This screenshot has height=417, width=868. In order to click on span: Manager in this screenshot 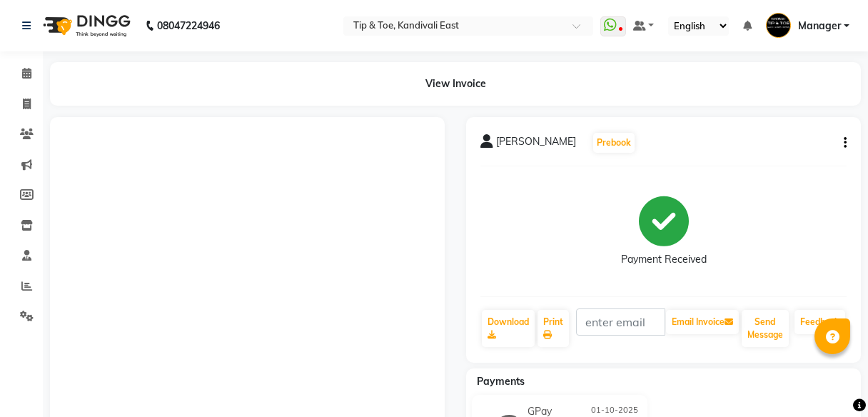, I will do `click(819, 26)`.